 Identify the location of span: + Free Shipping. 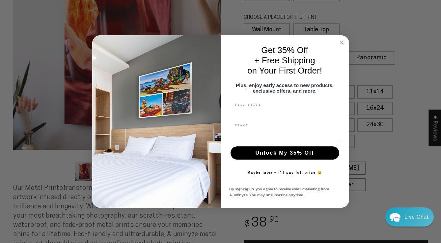
(284, 60).